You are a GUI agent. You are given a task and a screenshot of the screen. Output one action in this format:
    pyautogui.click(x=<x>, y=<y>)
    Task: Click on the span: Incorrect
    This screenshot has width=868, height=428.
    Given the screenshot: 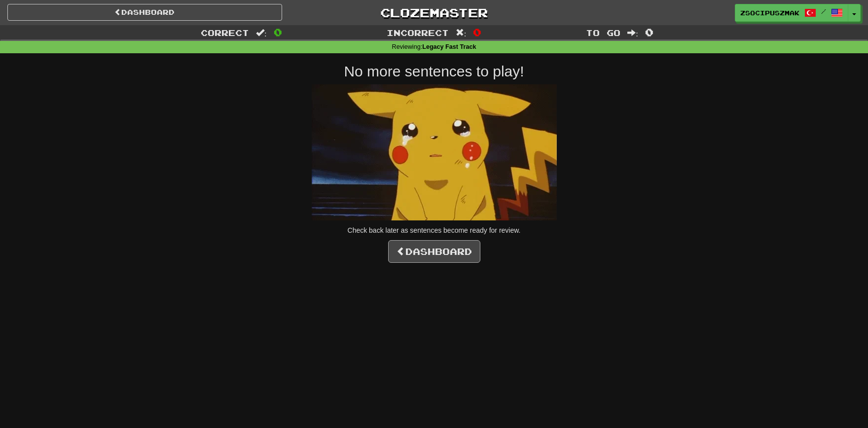 What is the action you would take?
    pyautogui.click(x=418, y=32)
    